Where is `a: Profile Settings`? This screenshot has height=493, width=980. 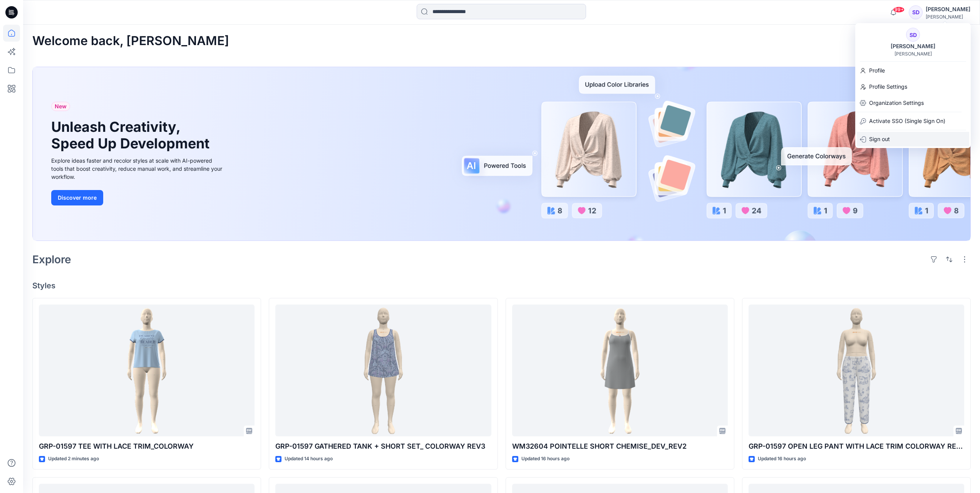 a: Profile Settings is located at coordinates (913, 87).